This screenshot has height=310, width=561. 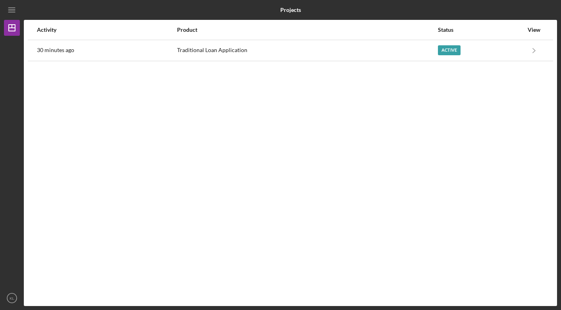 I want to click on button: KL, so click(x=12, y=298).